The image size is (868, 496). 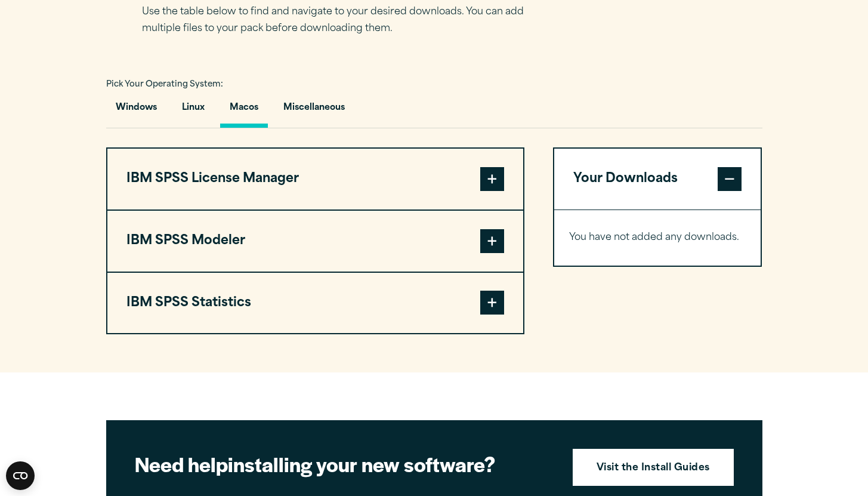 I want to click on button: IBM SPSS Modeler, so click(x=315, y=241).